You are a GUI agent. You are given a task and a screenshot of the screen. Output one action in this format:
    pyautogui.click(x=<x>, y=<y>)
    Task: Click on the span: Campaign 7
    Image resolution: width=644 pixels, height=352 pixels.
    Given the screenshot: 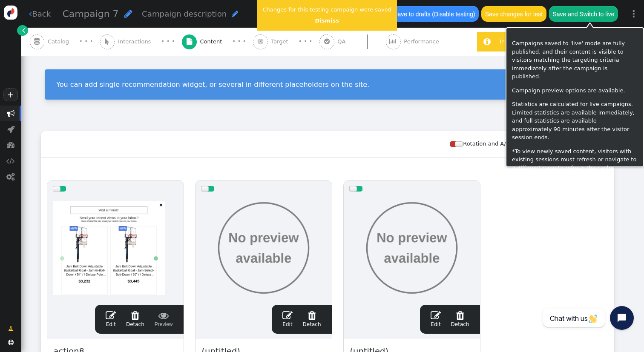 What is the action you would take?
    pyautogui.click(x=91, y=14)
    